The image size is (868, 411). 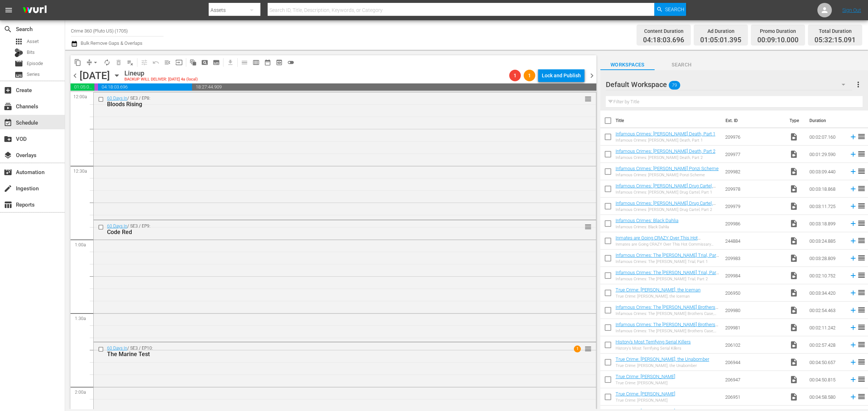 I want to click on span: Download as CSV, so click(x=229, y=62).